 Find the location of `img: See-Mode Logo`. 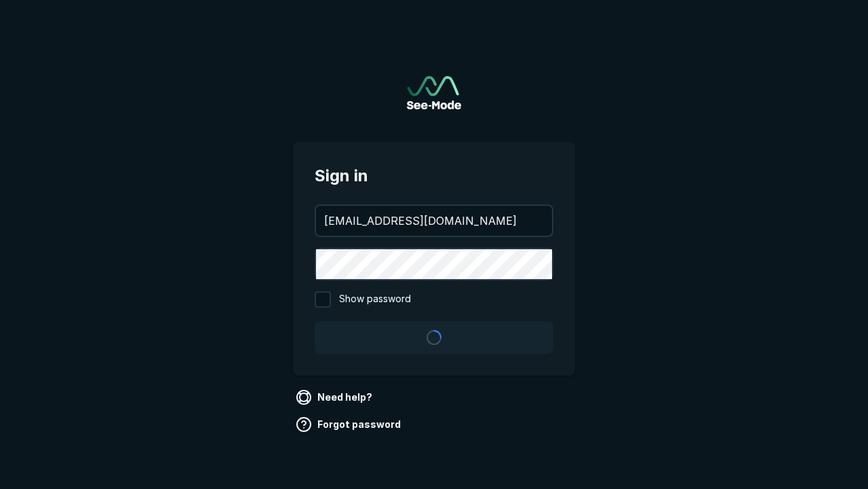

img: See-Mode Logo is located at coordinates (434, 92).